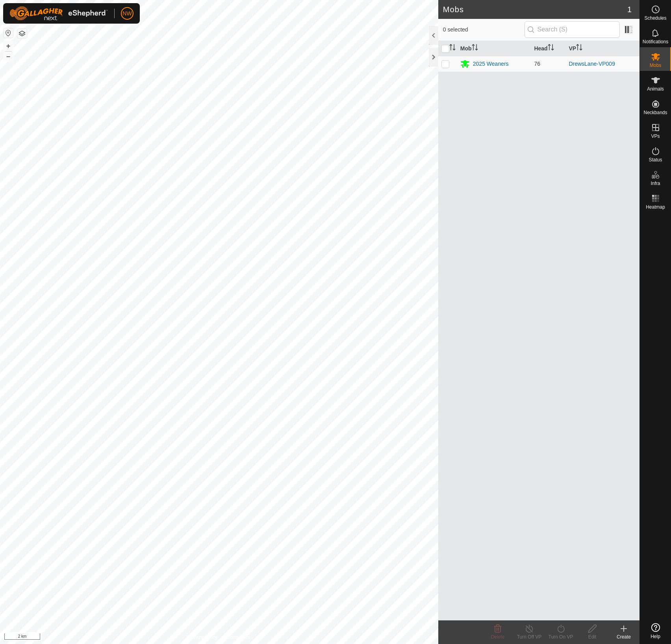 The width and height of the screenshot is (671, 644). I want to click on span: NW, so click(127, 13).